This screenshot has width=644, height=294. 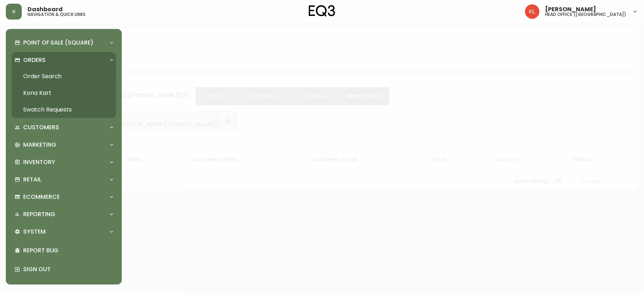 What do you see at coordinates (32, 179) in the screenshot?
I see `p: Retail` at bounding box center [32, 179].